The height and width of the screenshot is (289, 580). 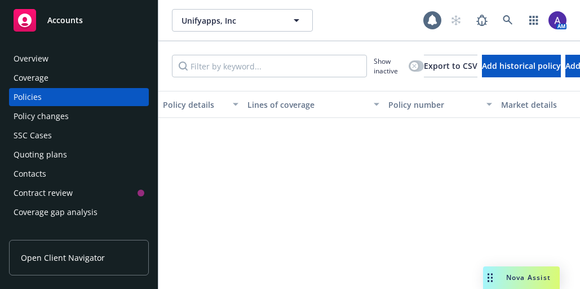 What do you see at coordinates (522, 65) in the screenshot?
I see `span: Add historical policy` at bounding box center [522, 65].